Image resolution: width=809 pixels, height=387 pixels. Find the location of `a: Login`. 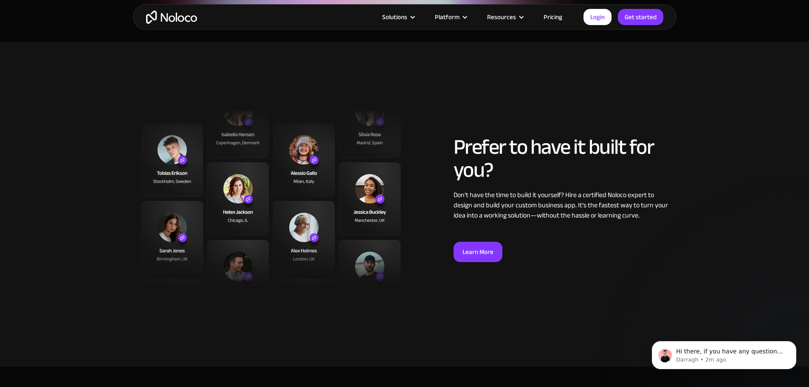

a: Login is located at coordinates (598, 17).